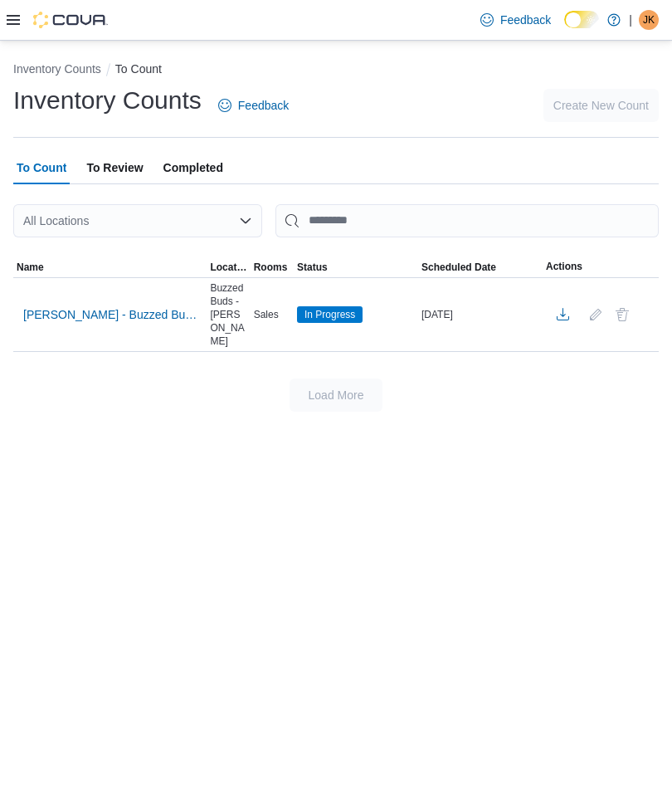  I want to click on div: Sales, so click(272, 314).